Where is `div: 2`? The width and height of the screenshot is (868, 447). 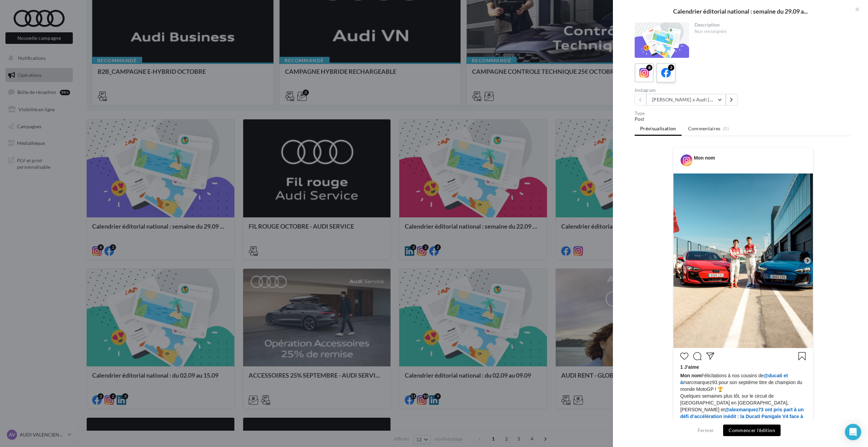
div: 2 is located at coordinates (671, 67).